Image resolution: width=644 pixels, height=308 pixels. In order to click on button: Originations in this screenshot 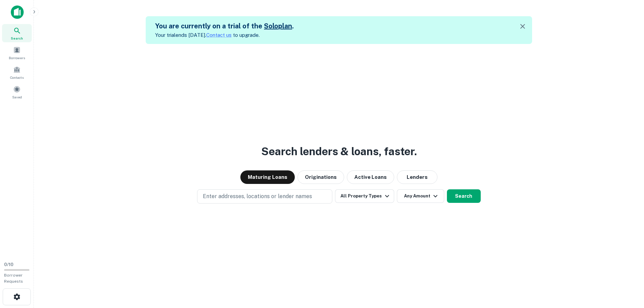, I will do `click(321, 177)`.